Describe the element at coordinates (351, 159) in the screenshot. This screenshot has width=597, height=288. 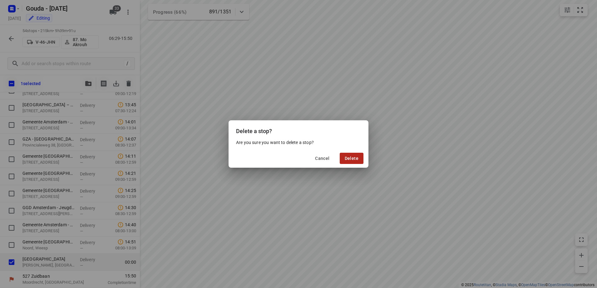
I see `button: Delete` at that location.